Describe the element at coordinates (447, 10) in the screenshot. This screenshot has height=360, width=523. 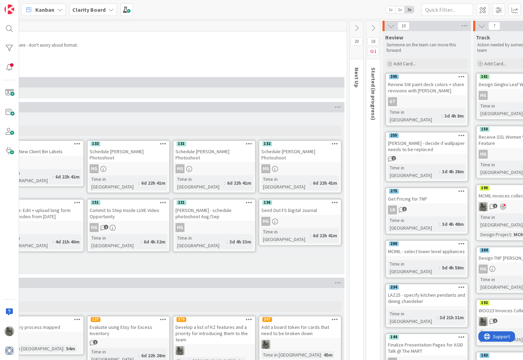
I see `input: Quick Filter...` at that location.